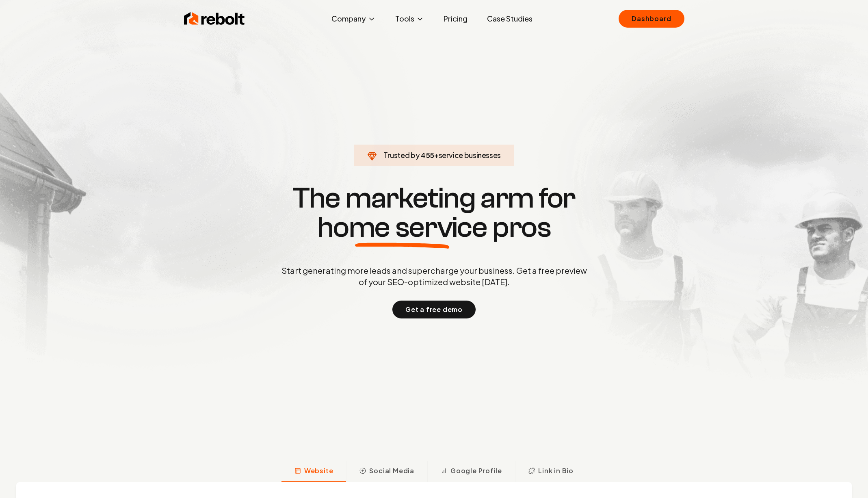  I want to click on span: service businesses, so click(470, 155).